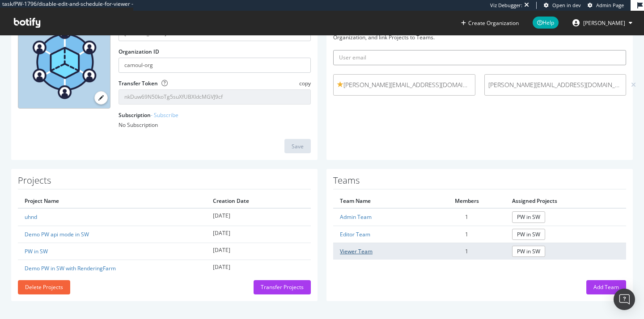 The image size is (644, 319). I want to click on div: No Subscription, so click(214, 124).